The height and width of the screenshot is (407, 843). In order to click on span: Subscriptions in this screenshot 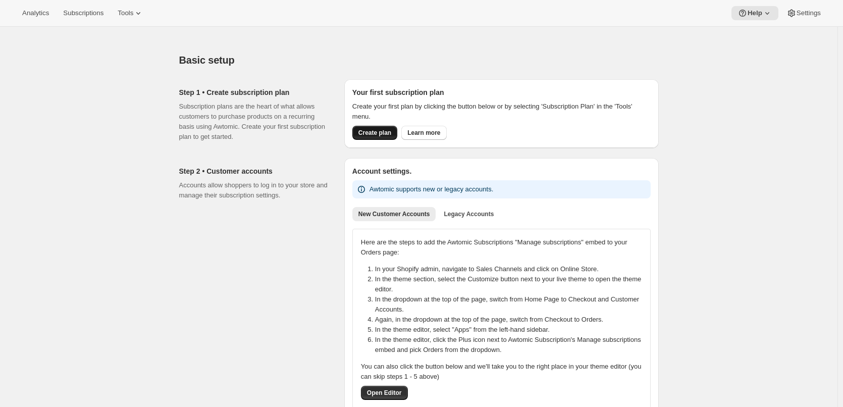, I will do `click(83, 13)`.